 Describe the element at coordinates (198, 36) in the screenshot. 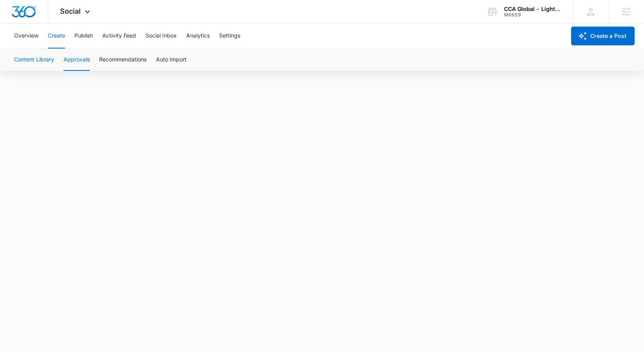

I see `button: Analytics` at that location.